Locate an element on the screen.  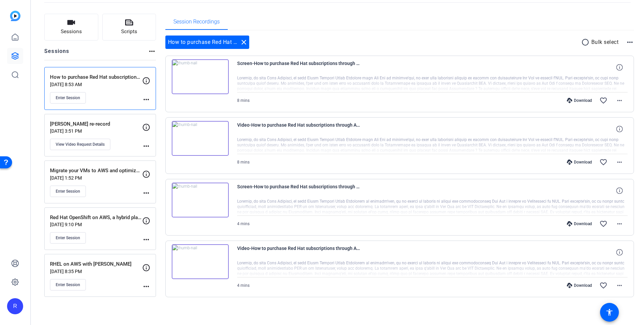
span: Session Recordings is located at coordinates (197, 22).